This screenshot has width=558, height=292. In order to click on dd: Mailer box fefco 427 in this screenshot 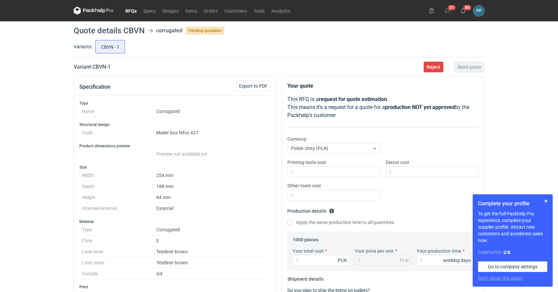, I will do `click(212, 133)`.